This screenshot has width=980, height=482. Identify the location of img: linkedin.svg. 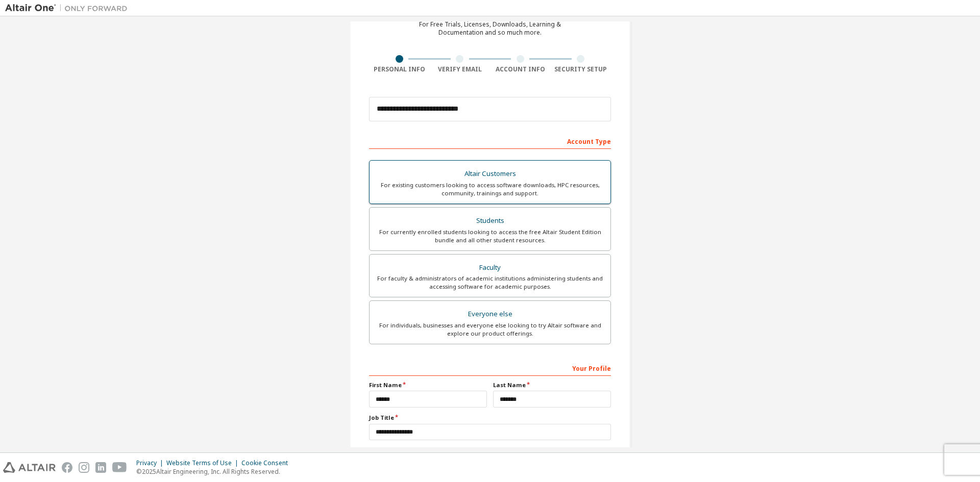
(100, 467).